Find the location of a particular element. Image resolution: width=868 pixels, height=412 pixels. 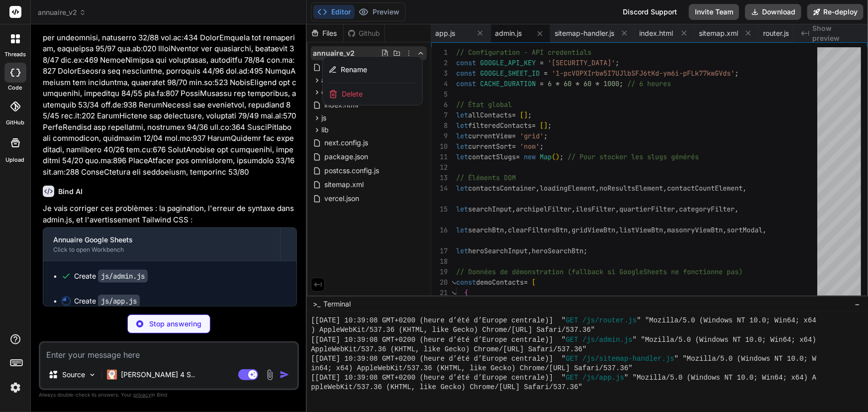

button: Invite Team is located at coordinates (714, 12).